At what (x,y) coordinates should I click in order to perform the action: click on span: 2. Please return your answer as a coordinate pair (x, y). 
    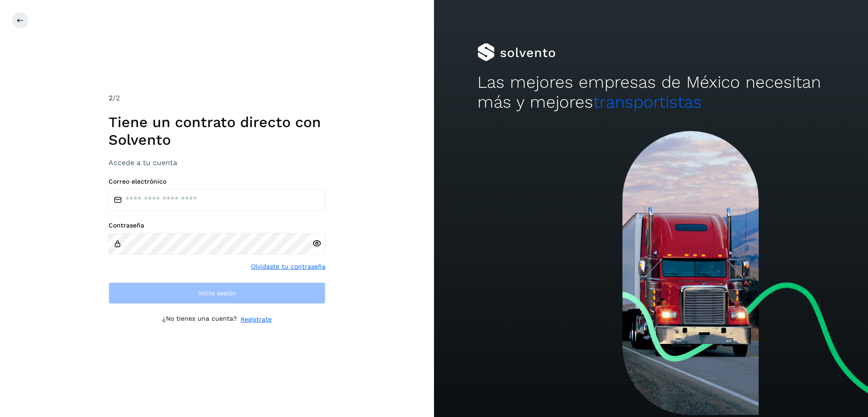
    Looking at the image, I should click on (110, 98).